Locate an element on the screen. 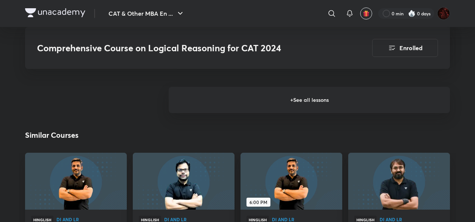 This screenshot has width=475, height=222. h3: Comprehensive Course on Logical Reasoning for CAT 2024 is located at coordinates (183, 48).